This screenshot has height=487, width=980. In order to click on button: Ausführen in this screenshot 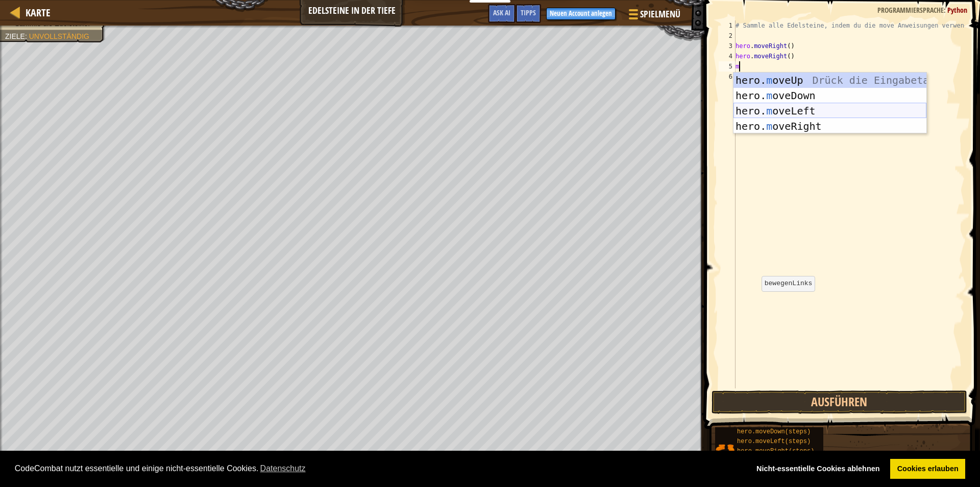, I will do `click(839, 402)`.